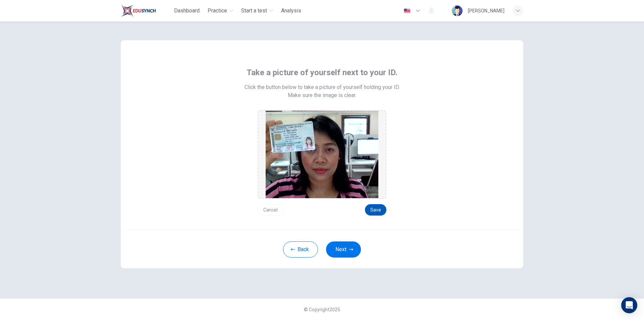  What do you see at coordinates (300, 249) in the screenshot?
I see `button: Back` at bounding box center [300, 249].